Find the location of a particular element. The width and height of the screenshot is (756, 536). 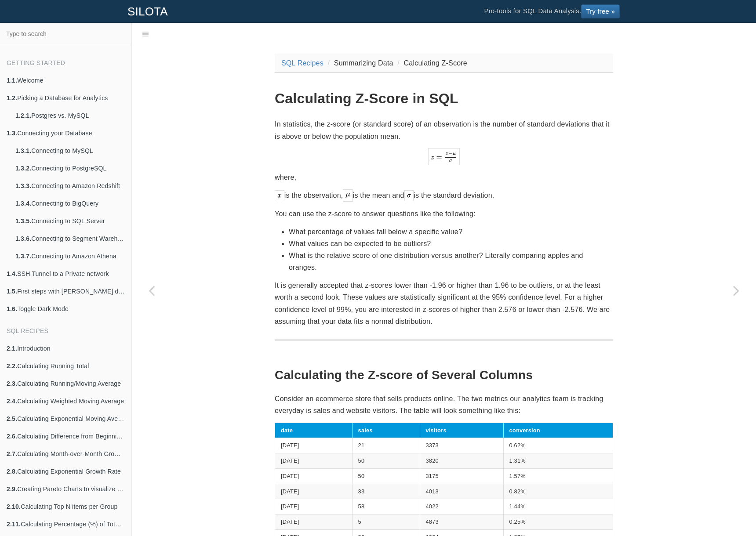

li: Pro-tools for SQL Data Analysis. is located at coordinates (551, 11).